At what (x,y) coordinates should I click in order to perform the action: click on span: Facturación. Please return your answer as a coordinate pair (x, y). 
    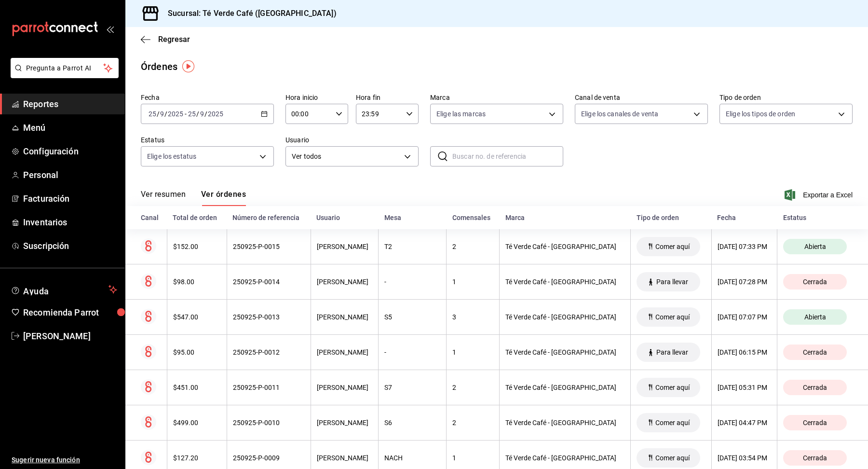
    Looking at the image, I should click on (70, 198).